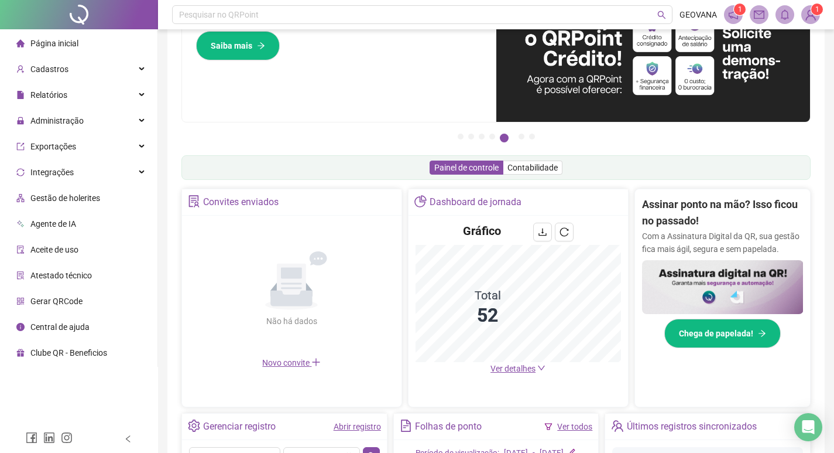 This screenshot has height=453, width=834. Describe the element at coordinates (542, 368) in the screenshot. I see `span: down` at that location.